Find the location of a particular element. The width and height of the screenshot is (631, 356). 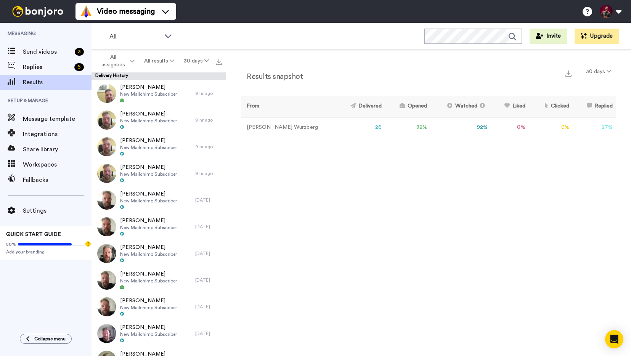

img: a92919c6-da01-4ecf-9389-770dd879504d-thumb.jpg is located at coordinates (107, 147).